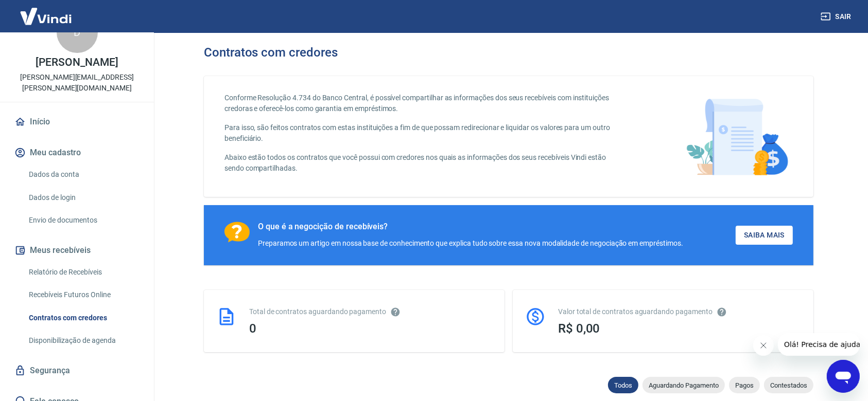  What do you see at coordinates (789, 386) in the screenshot?
I see `div: Contestados` at bounding box center [789, 386].